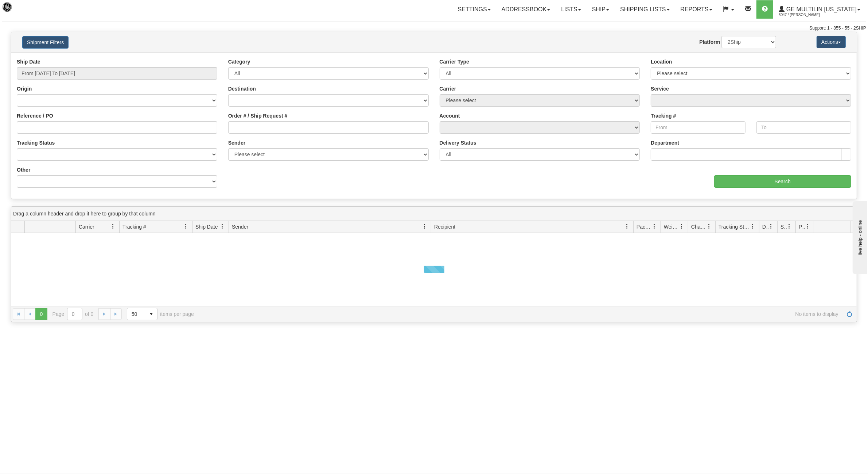 The height and width of the screenshot is (474, 868). Describe the element at coordinates (222, 226) in the screenshot. I see `a: Ship Date filter column settings` at that location.